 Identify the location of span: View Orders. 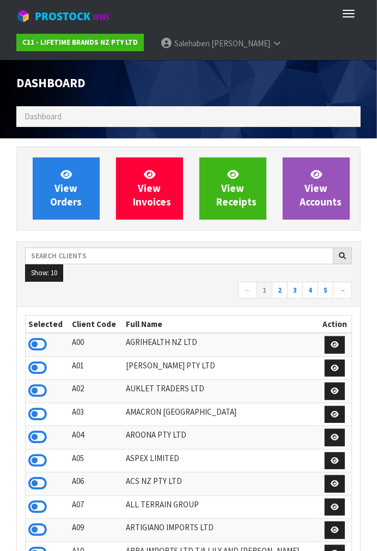
(66, 188).